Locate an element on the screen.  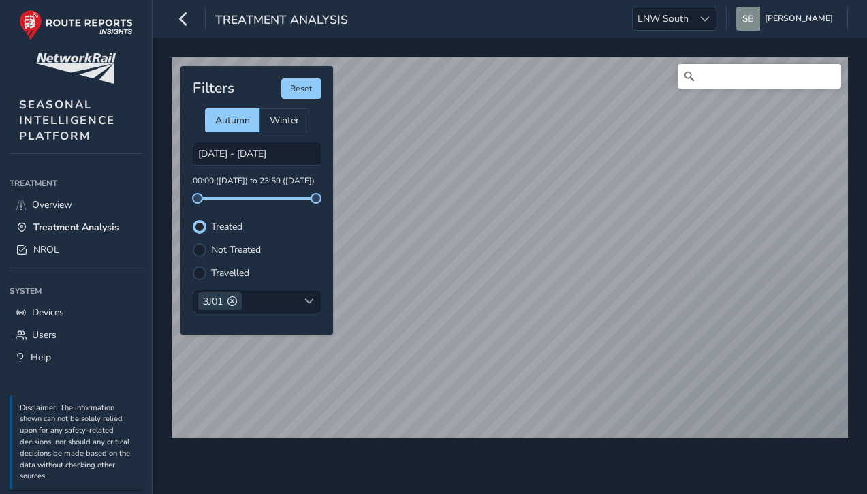
canvas: Map is located at coordinates (509, 247).